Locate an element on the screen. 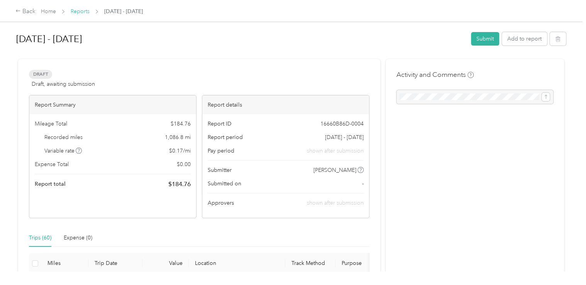 Image resolution: width=586 pixels, height=285 pixels. span: Approvers is located at coordinates (221, 203).